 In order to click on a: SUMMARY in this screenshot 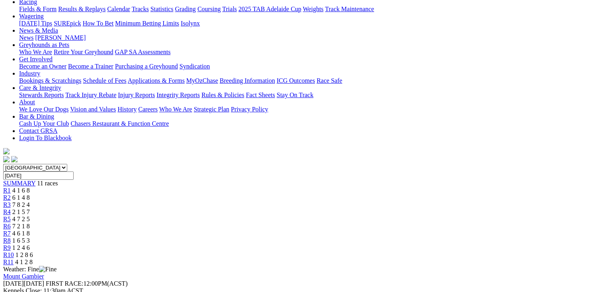, I will do `click(19, 183)`.